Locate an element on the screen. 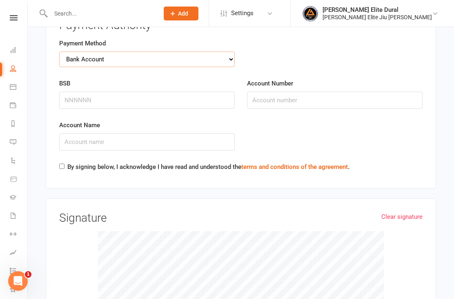  input: Search... is located at coordinates (101, 13).